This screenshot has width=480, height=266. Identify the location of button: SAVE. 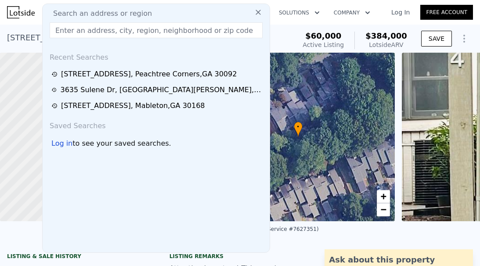
(437, 39).